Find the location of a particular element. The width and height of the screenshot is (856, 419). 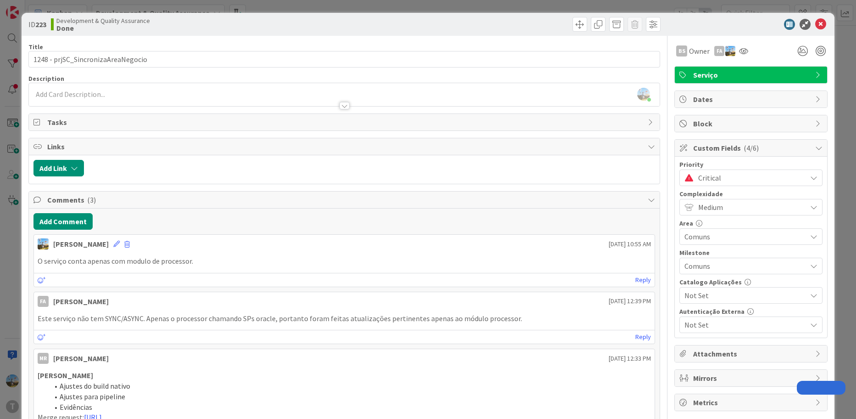

span: Ajustes para pipeline is located at coordinates (92, 396).